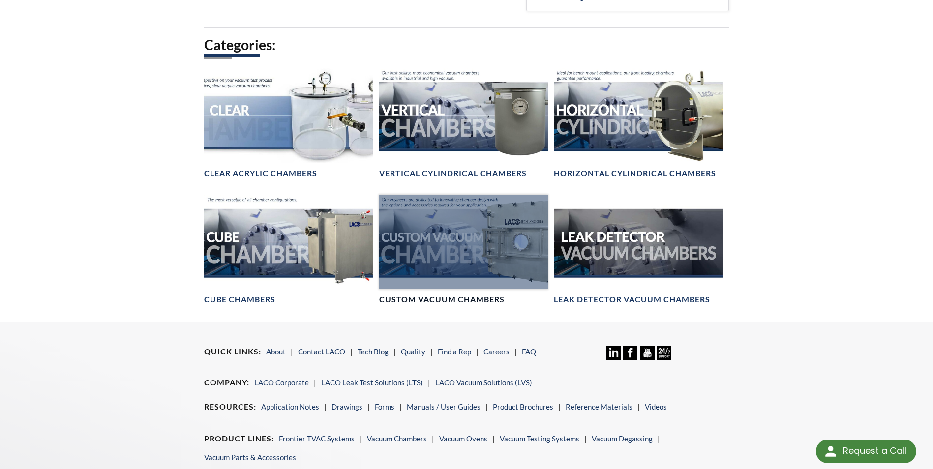 The image size is (933, 469). Describe the element at coordinates (632, 300) in the screenshot. I see `h4: Leak Detector Vacuum Chambers` at that location.